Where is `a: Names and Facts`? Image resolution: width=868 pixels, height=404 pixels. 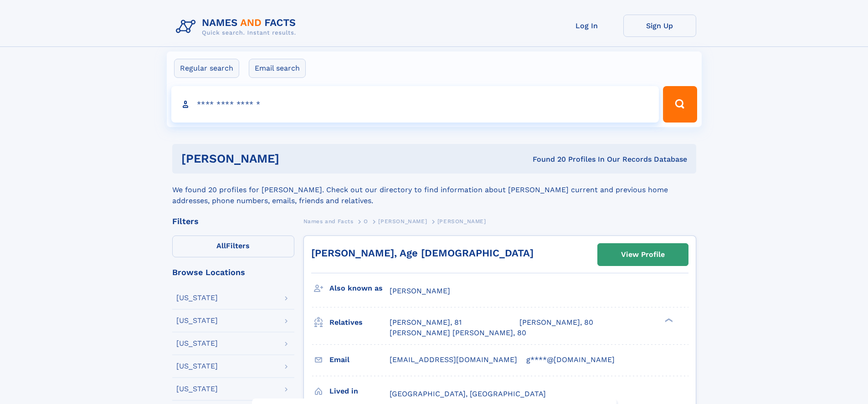
a: Names and Facts is located at coordinates (328, 221).